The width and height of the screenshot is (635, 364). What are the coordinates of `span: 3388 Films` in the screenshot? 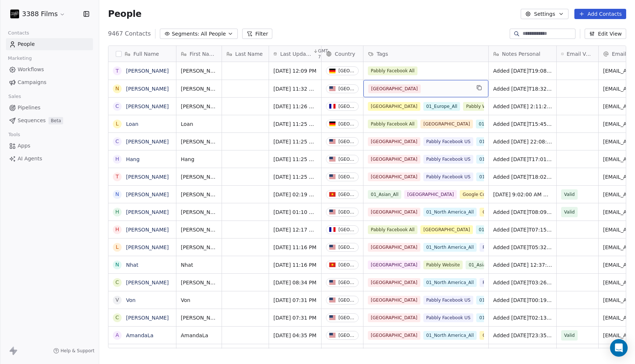 It's located at (40, 14).